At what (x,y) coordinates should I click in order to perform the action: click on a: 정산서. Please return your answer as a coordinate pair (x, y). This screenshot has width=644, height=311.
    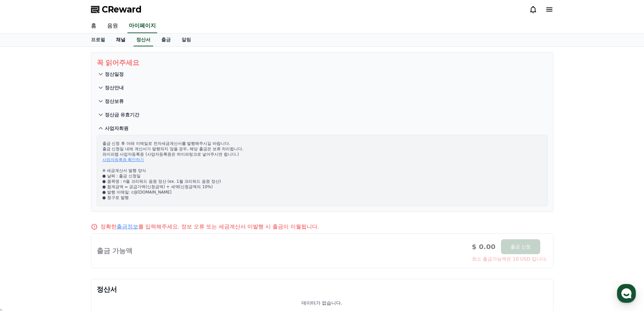
    Looking at the image, I should click on (144, 40).